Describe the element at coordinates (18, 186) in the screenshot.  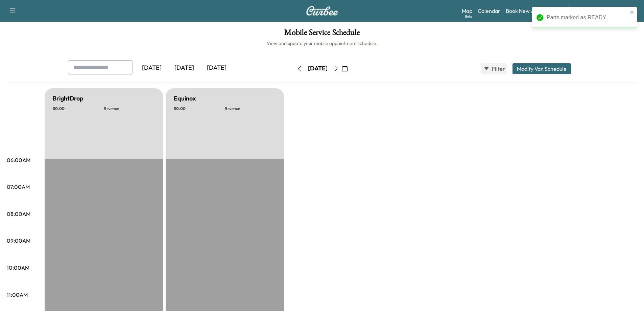
I see `p: 07:00AM` at that location.